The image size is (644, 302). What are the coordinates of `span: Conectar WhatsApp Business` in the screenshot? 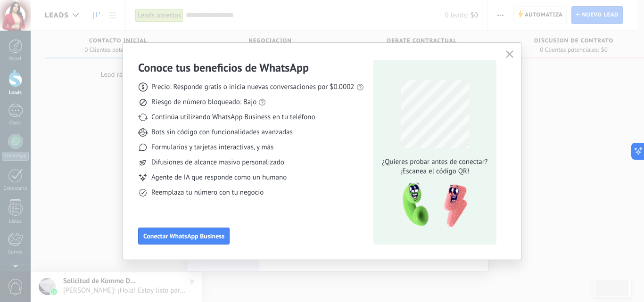 It's located at (184, 236).